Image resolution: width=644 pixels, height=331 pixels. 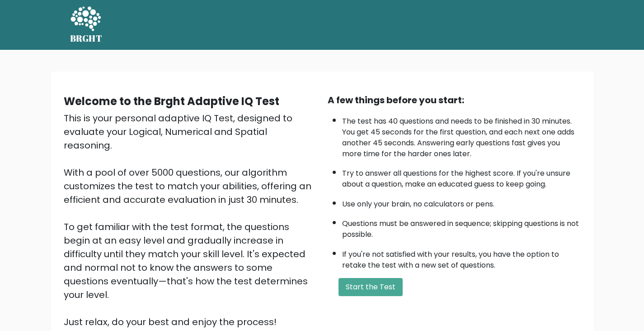 I want to click on h5: BRGHT, so click(x=86, y=38).